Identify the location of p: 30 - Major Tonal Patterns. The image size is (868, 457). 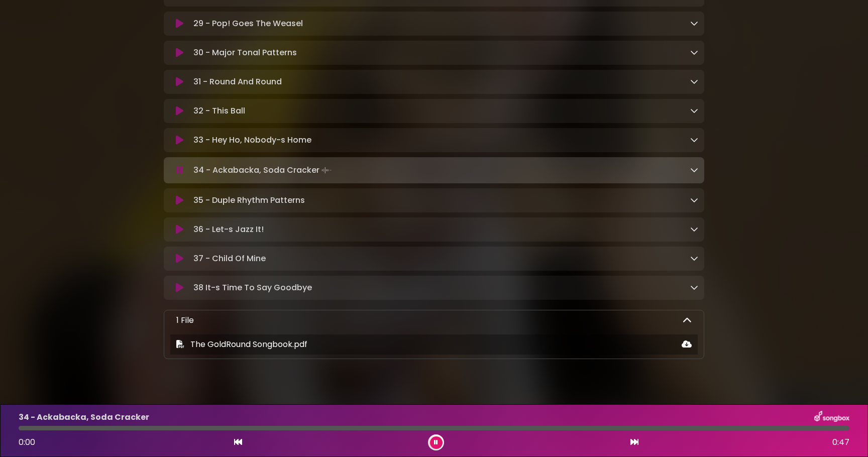
(245, 53).